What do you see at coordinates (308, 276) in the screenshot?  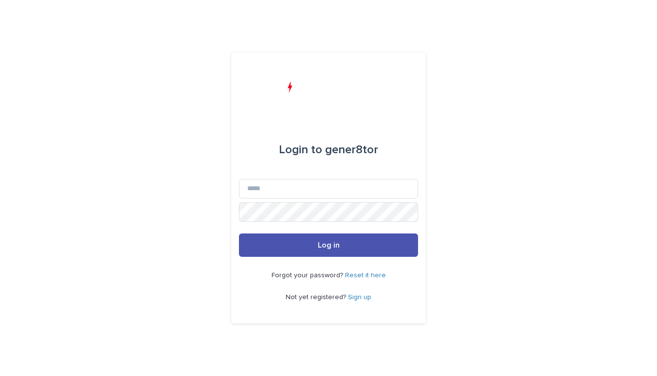 I see `span: Forgot your password?` at bounding box center [308, 276].